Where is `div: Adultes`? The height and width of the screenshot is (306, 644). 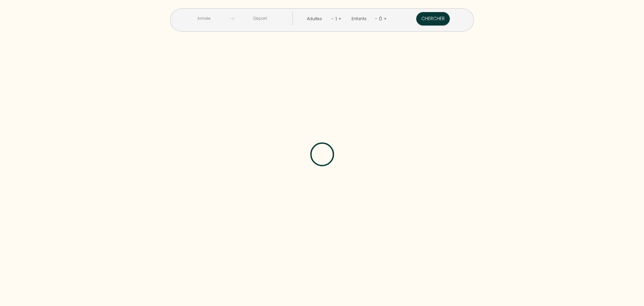 div: Adultes is located at coordinates (316, 19).